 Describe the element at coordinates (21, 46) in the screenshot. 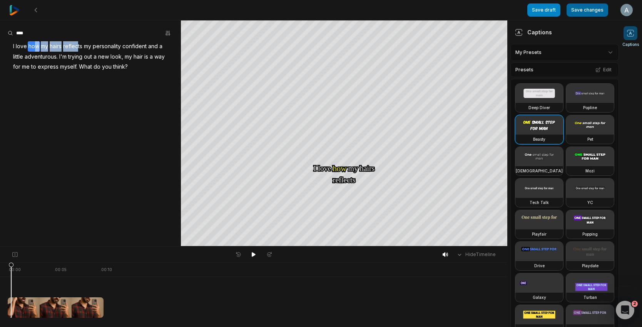

I see `span: love` at that location.